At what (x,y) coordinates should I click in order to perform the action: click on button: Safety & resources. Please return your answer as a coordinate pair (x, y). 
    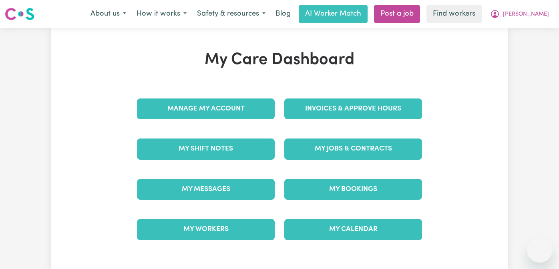
    Looking at the image, I should click on (231, 14).